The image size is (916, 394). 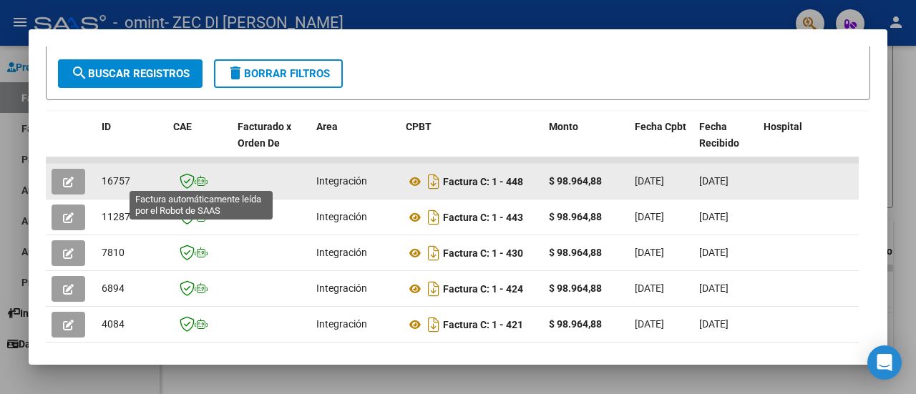 What do you see at coordinates (116, 181) in the screenshot?
I see `span: 16757` at bounding box center [116, 181].